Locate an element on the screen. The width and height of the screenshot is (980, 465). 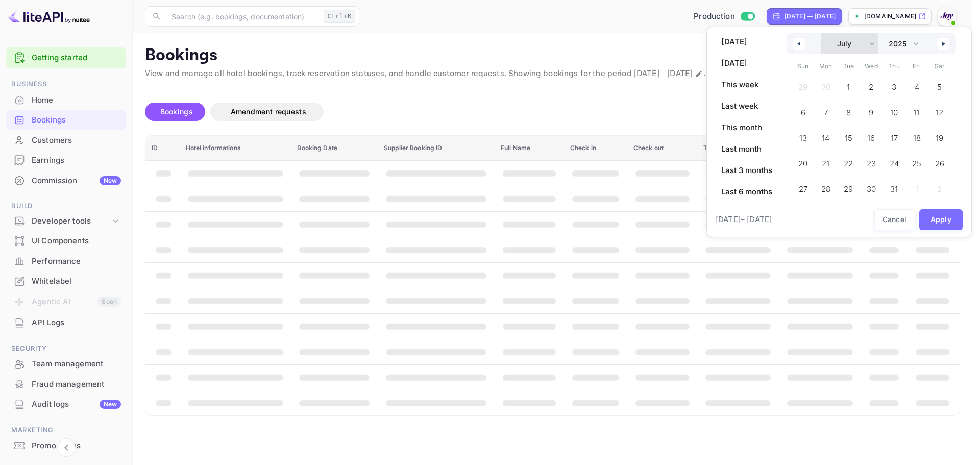
span: 22 is located at coordinates (848, 163).